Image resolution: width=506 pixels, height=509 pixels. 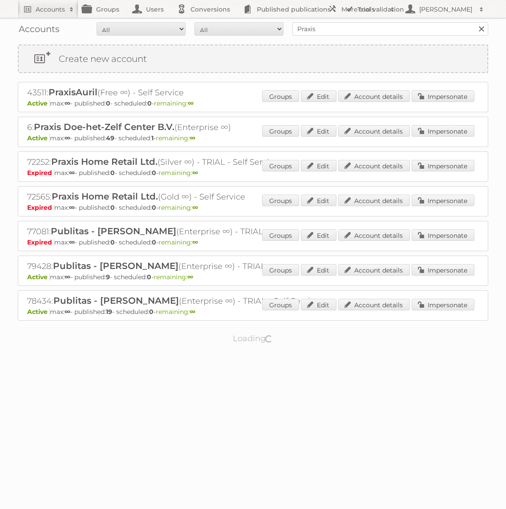 I want to click on h2: 6: (Enterprise ∞), so click(x=183, y=127).